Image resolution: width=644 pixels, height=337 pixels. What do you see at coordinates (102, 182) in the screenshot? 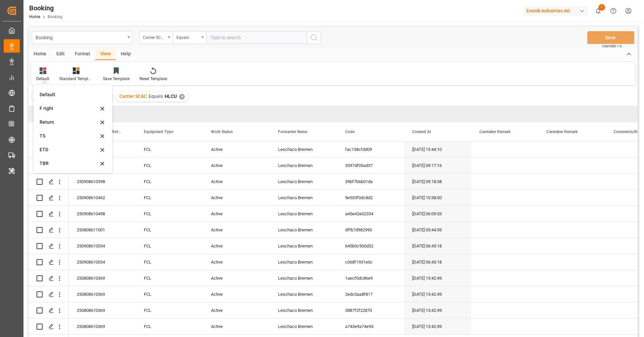
I see `div: 250908610398` at bounding box center [102, 182].